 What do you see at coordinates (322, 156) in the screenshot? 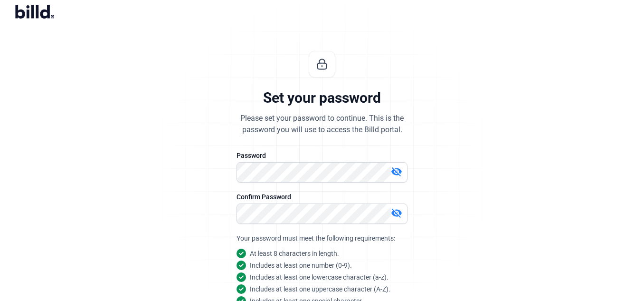
I see `div: Password` at bounding box center [322, 156].